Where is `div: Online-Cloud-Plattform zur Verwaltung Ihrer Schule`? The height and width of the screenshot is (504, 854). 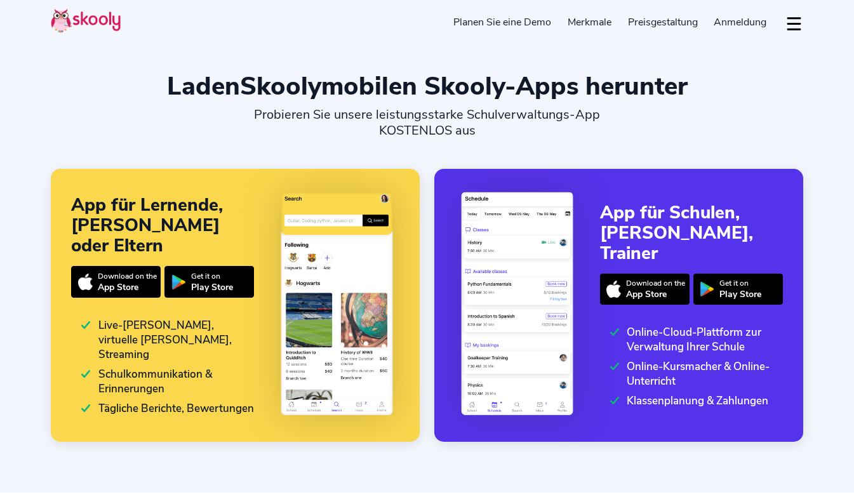 div: Online-Cloud-Plattform zur Verwaltung Ihrer Schule is located at coordinates (696, 340).